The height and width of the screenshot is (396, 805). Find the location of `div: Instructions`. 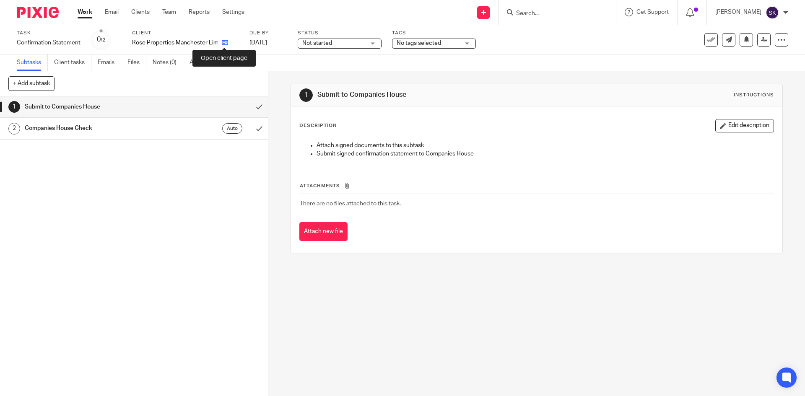

div: Instructions is located at coordinates (754, 95).